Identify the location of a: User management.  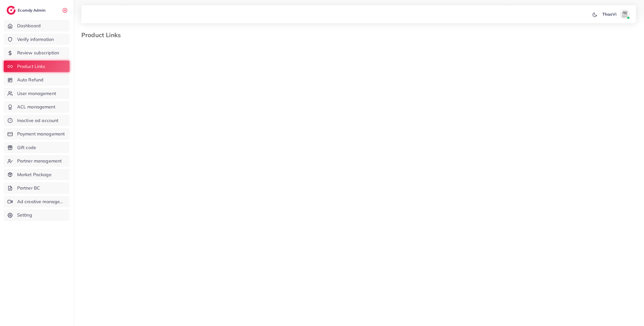
(37, 94).